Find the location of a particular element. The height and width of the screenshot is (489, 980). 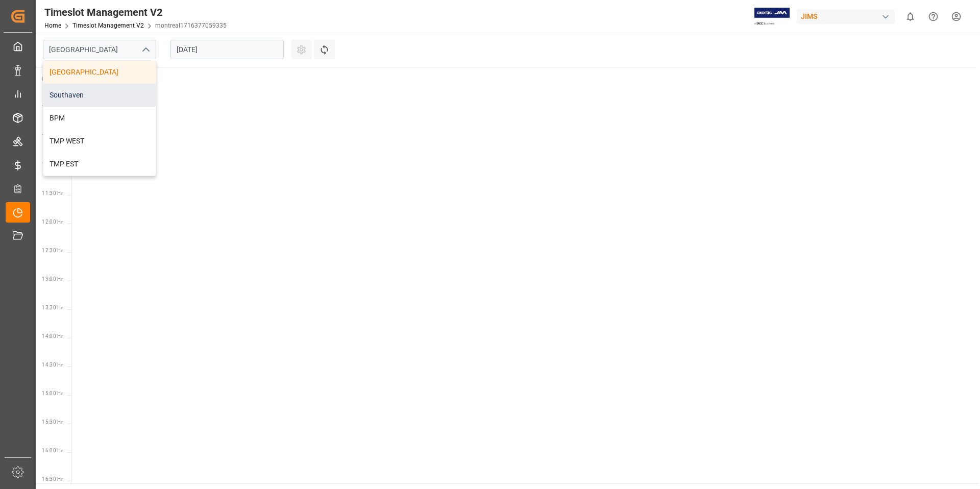

span: 10:30 Hr is located at coordinates (52, 136).